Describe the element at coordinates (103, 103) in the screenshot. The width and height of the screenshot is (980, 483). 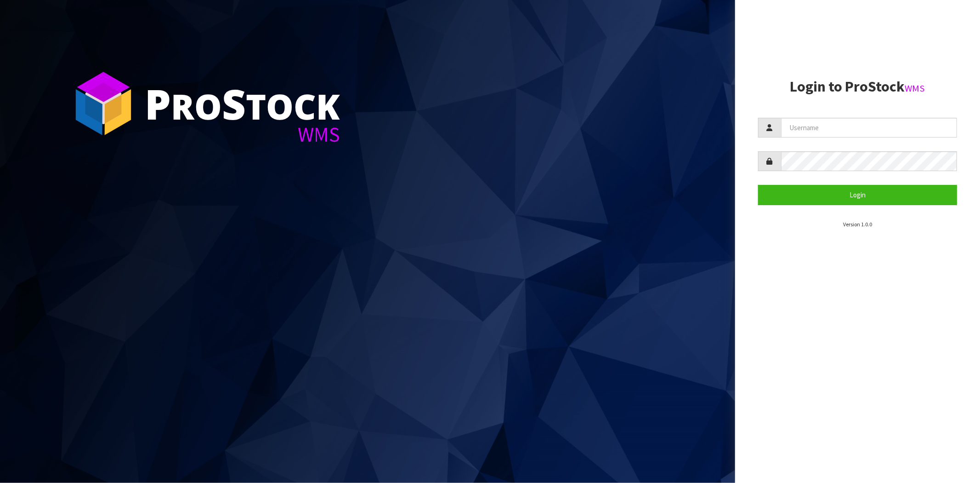
I see `img: ProStock Cube` at that location.